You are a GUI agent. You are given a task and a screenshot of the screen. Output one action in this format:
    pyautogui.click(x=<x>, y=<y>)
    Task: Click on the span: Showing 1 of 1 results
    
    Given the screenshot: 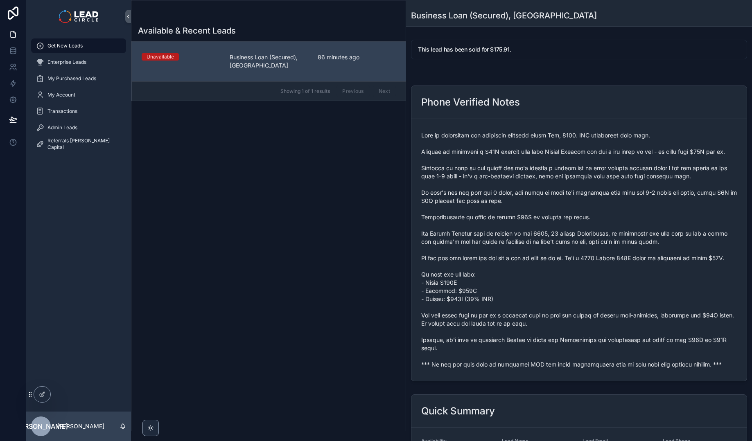 What is the action you would take?
    pyautogui.click(x=305, y=91)
    